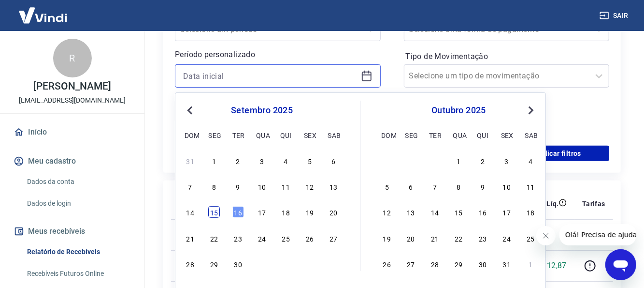 This screenshot has width=644, height=288. What do you see at coordinates (310, 161) in the screenshot?
I see `div: Choose sexta-feira, 5 de setembro de 2025` at bounding box center [310, 161].